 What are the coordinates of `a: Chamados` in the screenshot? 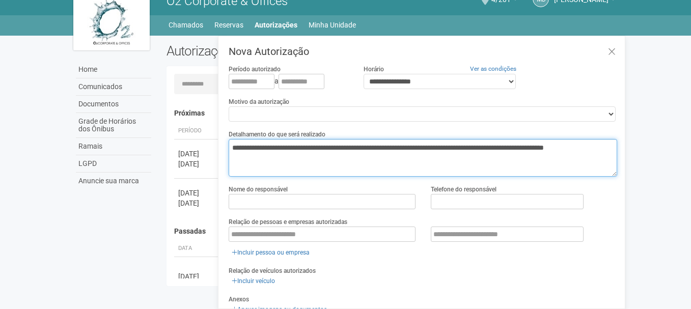 It's located at (186, 25).